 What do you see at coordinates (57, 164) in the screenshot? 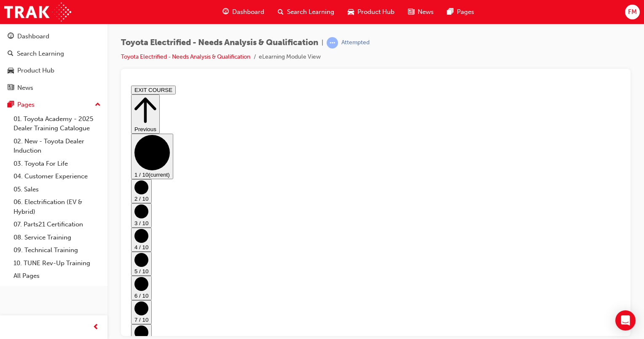
I see `a: 03. Toyota For Life` at bounding box center [57, 164].